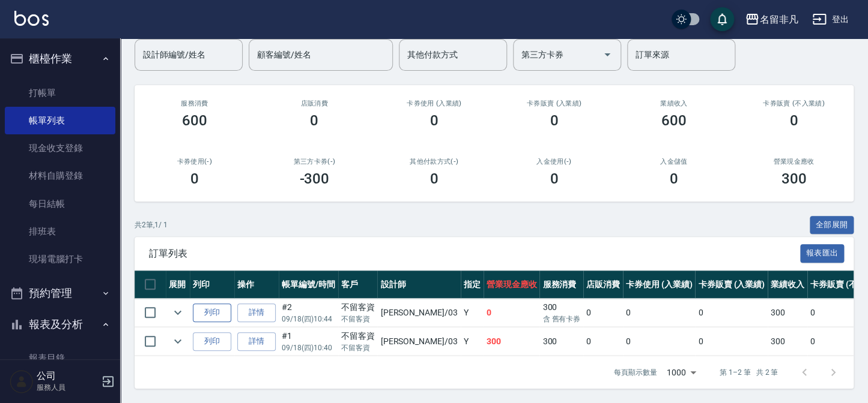 The width and height of the screenshot is (868, 403). Describe the element at coordinates (561, 319) in the screenshot. I see `p: 含 舊有卡券` at that location.